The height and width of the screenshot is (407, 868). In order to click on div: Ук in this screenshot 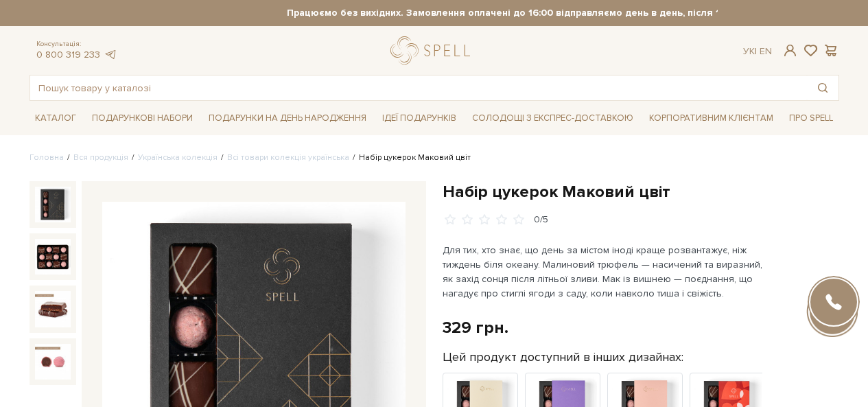, I will do `click(757, 51)`.